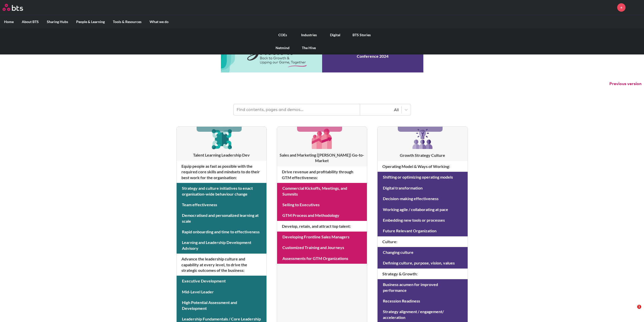 This screenshot has width=644, height=322. Describe the element at coordinates (221, 265) in the screenshot. I see `h4: Advance the leadership culture and capability at every level, to drive the strategic outcomes of ...` at that location.